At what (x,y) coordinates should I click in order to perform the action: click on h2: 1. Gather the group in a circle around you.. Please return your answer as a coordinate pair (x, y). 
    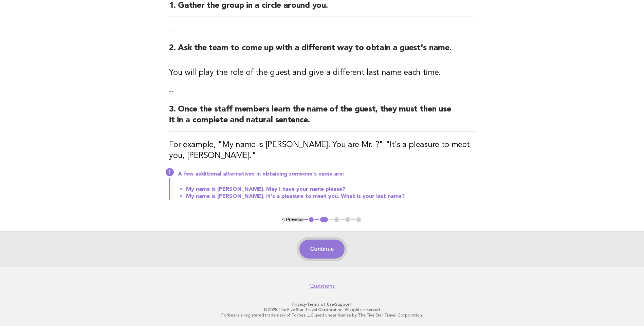
    Looking at the image, I should click on (322, 9).